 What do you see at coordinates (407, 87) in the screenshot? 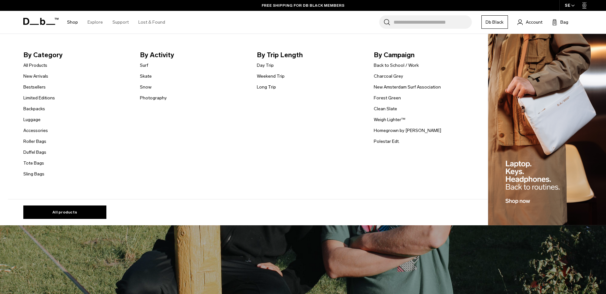
I see `a: New Amsterdam Surf Association` at bounding box center [407, 87].